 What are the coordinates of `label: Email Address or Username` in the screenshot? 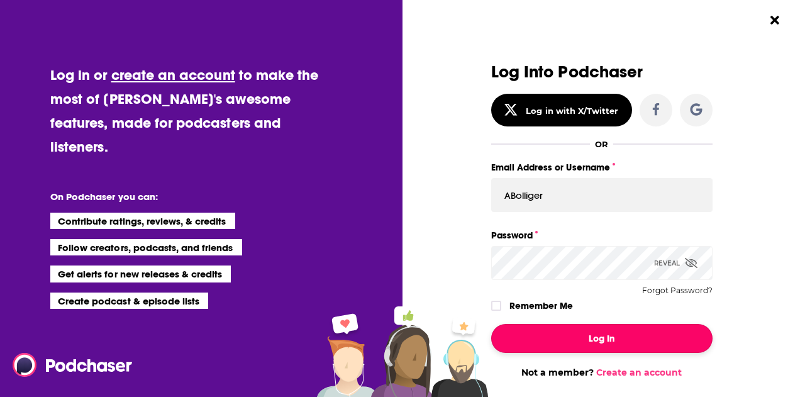 It's located at (602, 167).